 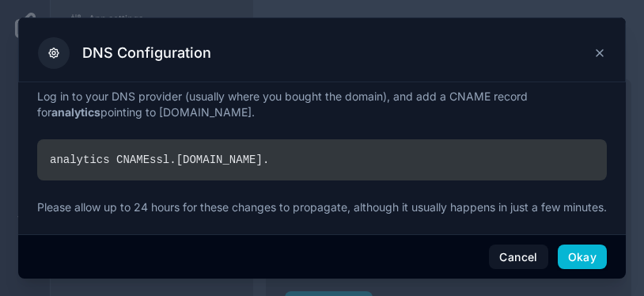 What do you see at coordinates (582, 257) in the screenshot?
I see `button: Okay` at bounding box center [582, 257].